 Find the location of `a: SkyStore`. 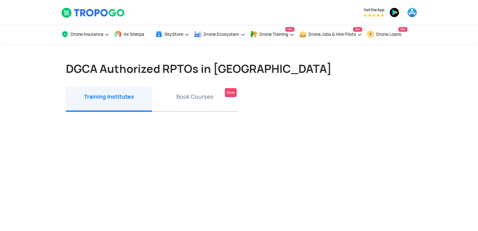

a: SkyStore is located at coordinates (172, 34).